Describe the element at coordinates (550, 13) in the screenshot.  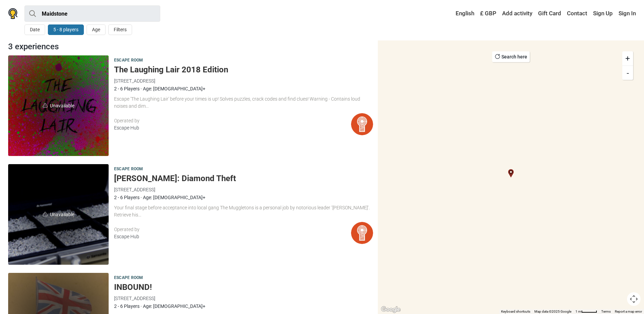
I see `a: Gift Card` at that location.